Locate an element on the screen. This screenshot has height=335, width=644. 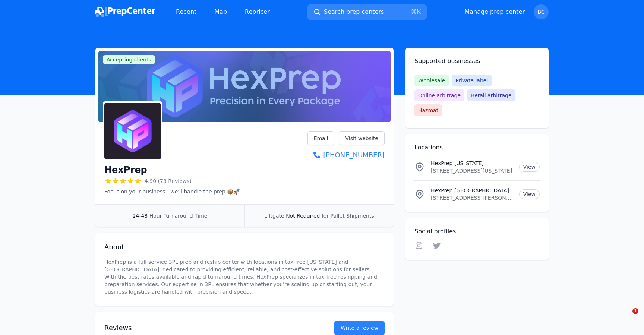
a: Map is located at coordinates (221, 12).